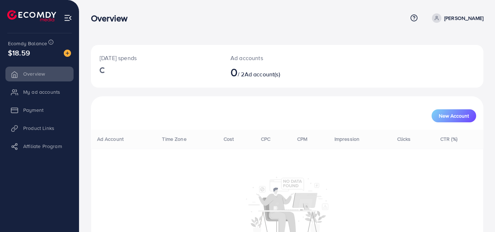 The width and height of the screenshot is (495, 232). I want to click on img: logo, so click(32, 16).